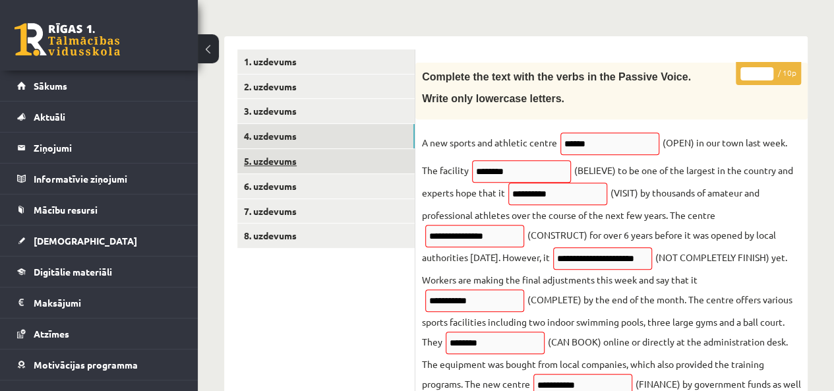  Describe the element at coordinates (326, 235) in the screenshot. I see `a: 8. uzdevums` at that location.